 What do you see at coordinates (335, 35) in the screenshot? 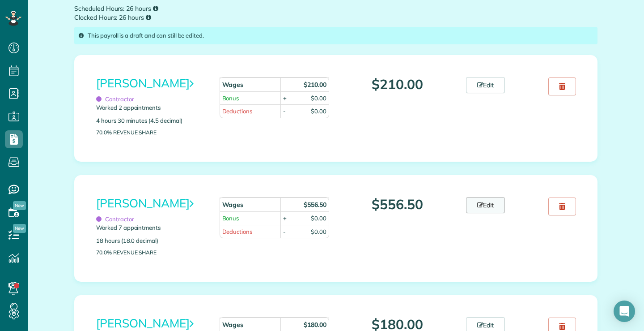
I see `div: This payroll is a draft and can still be edited.` at bounding box center [335, 35].